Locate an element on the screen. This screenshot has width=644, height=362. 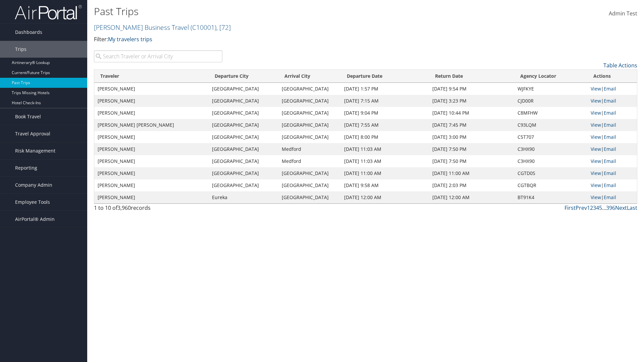
p: Filter: is located at coordinates (275, 39).